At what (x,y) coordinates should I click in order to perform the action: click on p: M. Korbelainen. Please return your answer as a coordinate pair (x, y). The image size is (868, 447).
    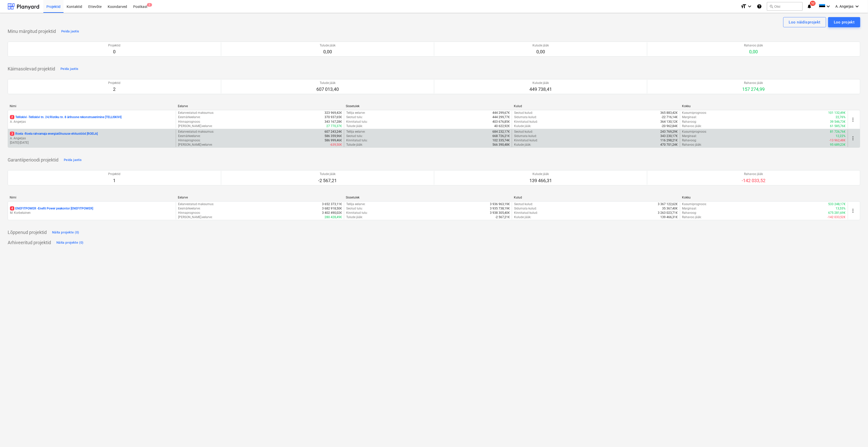
    Looking at the image, I should click on (92, 213).